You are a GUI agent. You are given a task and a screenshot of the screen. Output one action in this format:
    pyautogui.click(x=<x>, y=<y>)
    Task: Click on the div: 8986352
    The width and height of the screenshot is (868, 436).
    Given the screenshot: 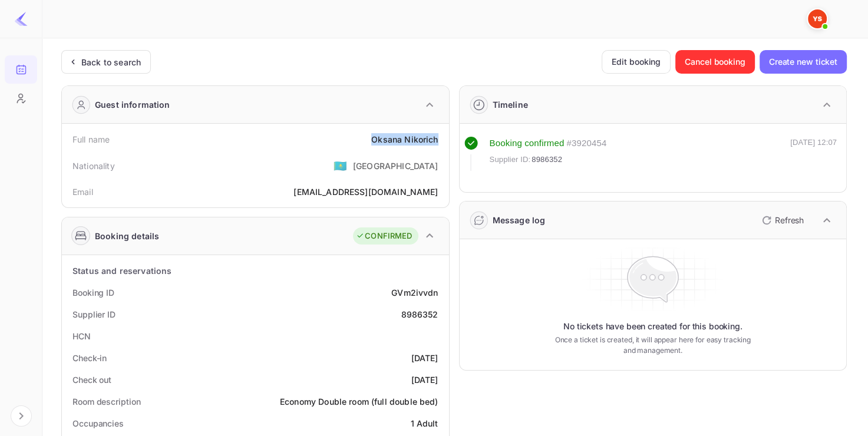 What is the action you would take?
    pyautogui.click(x=419, y=314)
    